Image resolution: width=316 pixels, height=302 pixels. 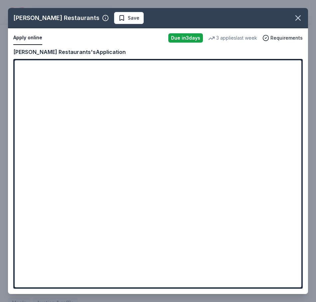 I want to click on span: Requirements, so click(x=287, y=38).